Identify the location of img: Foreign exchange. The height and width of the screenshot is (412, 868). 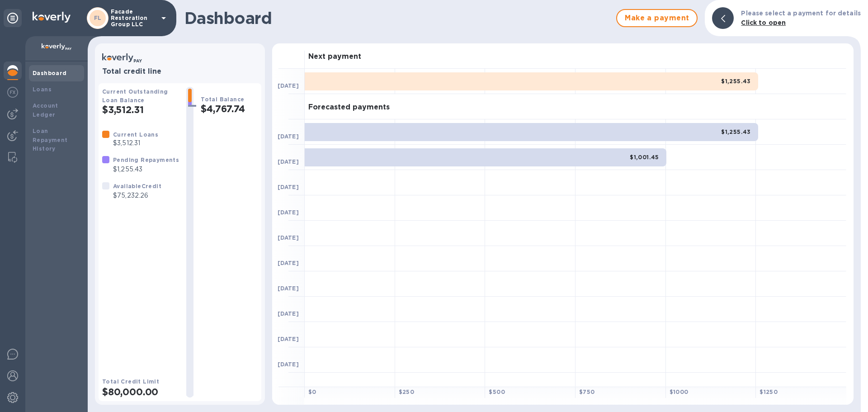
(13, 92).